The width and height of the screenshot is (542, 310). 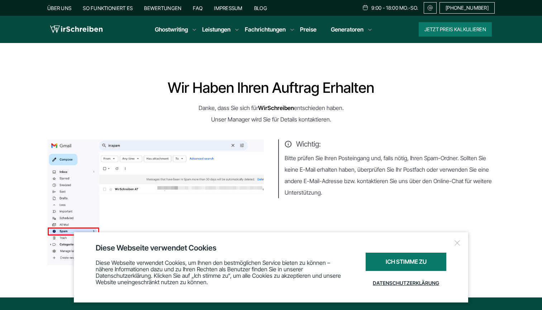 What do you see at coordinates (456, 29) in the screenshot?
I see `button: Jetzt Preis kalkulieren` at bounding box center [456, 29].